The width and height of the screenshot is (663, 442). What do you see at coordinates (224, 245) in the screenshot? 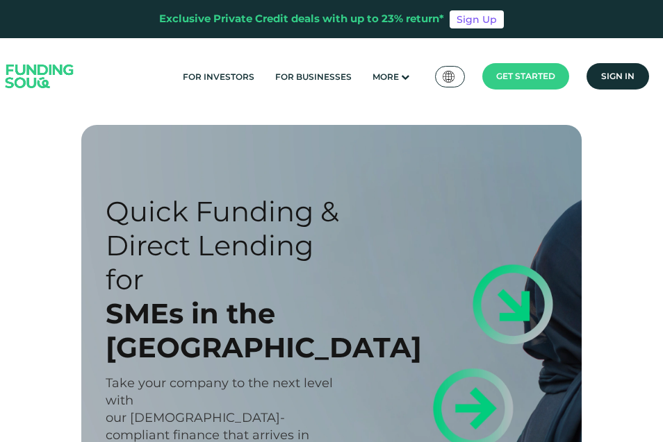
I see `div: Quick Funding & Direct Lending for` at bounding box center [224, 245].